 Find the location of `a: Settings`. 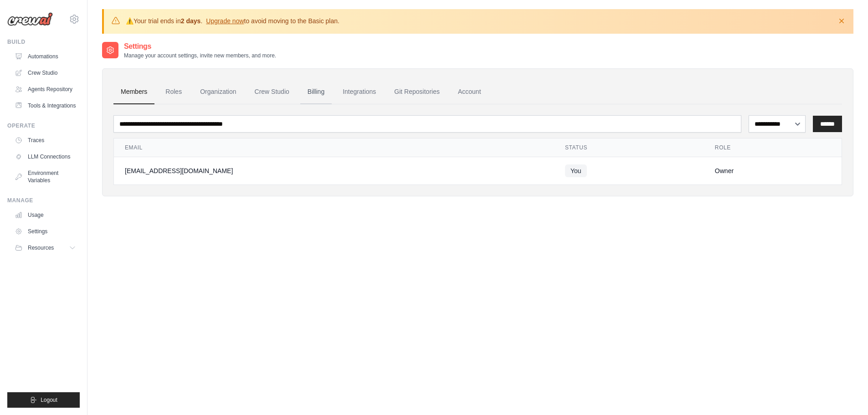

a: Settings is located at coordinates (45, 231).